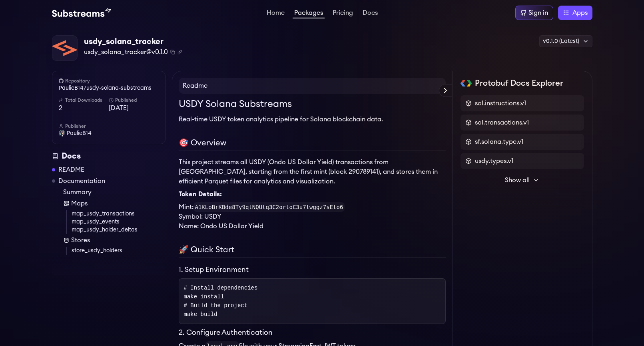  Describe the element at coordinates (313, 104) in the screenshot. I see `h1: USDY Solana Substreams` at that location.